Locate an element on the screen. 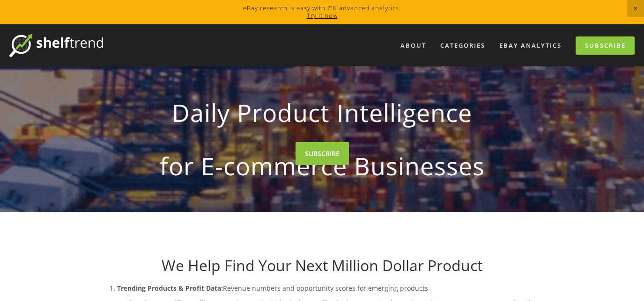 This screenshot has height=301, width=644. strong: Daily Product Intelligence is located at coordinates (322, 113).